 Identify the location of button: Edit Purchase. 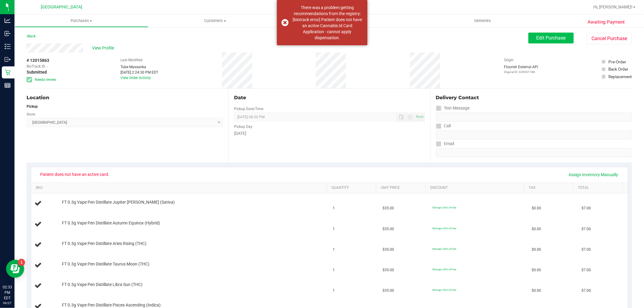
(551, 38).